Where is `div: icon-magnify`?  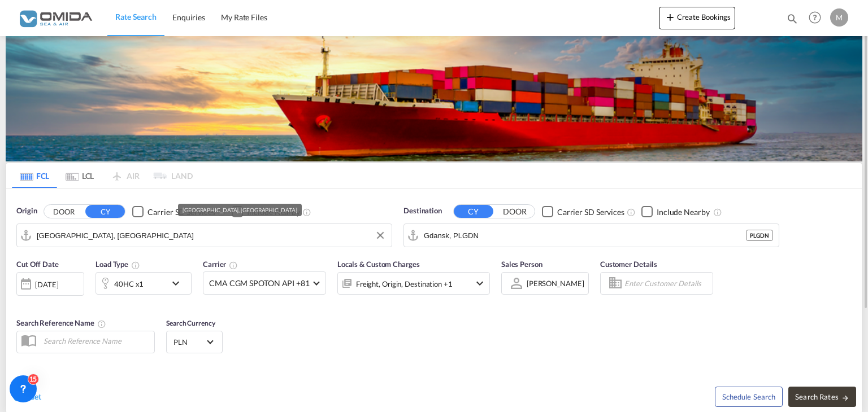
div: icon-magnify is located at coordinates (792, 21).